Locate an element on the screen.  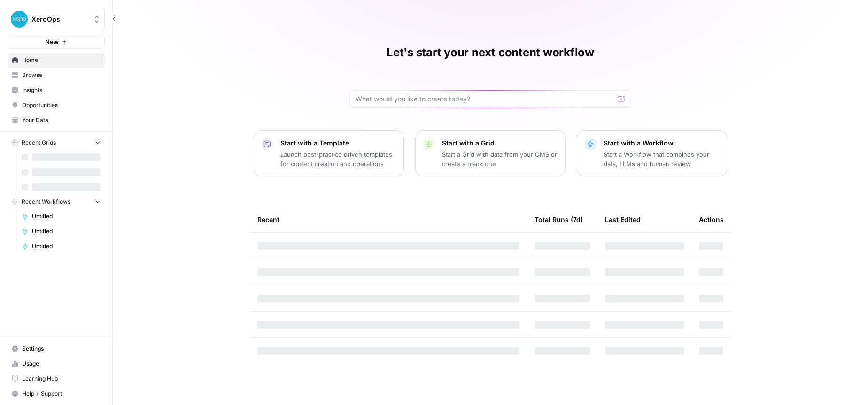
span: Learning Hub is located at coordinates (61, 379).